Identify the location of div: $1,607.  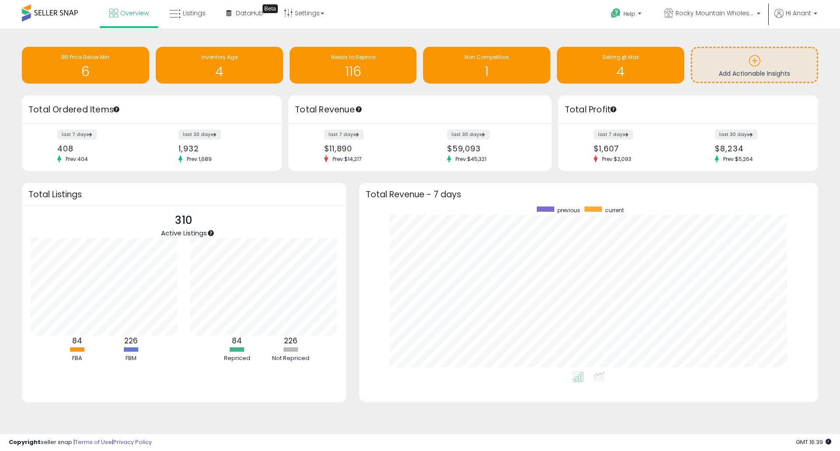
(638, 148).